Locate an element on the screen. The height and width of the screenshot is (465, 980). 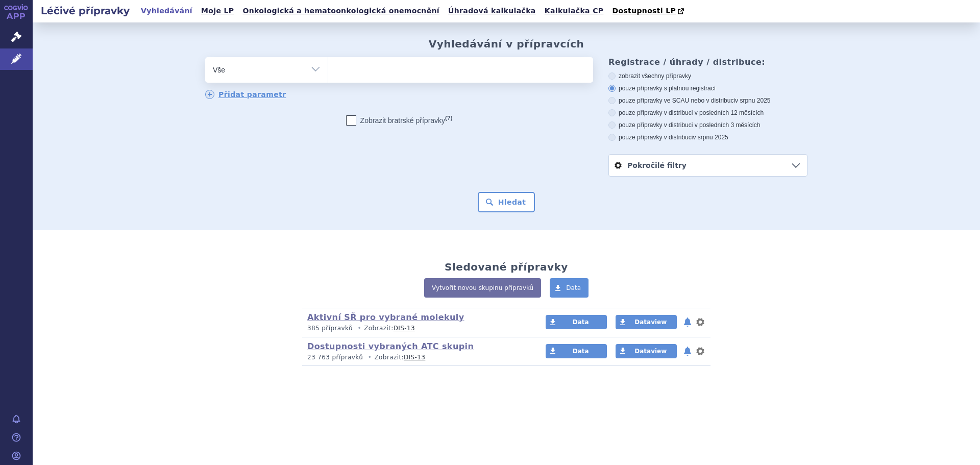
a: Dostupnosti vybraných ATC skupin is located at coordinates (391, 346).